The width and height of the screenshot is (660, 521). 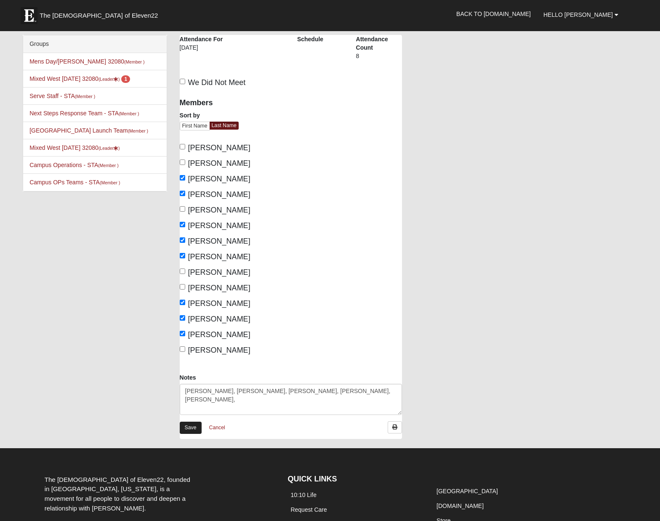 I want to click on a: Next Steps Response Team - STA(Member ), so click(x=84, y=113).